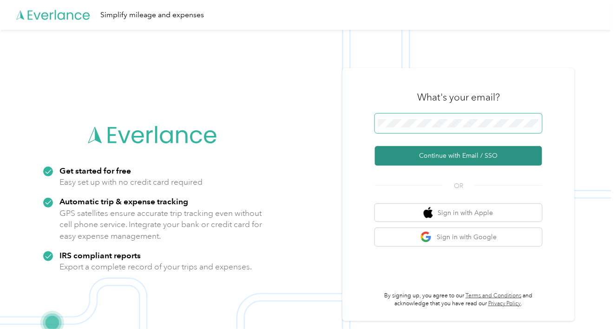 The height and width of the screenshot is (329, 616). What do you see at coordinates (156, 266) in the screenshot?
I see `p: Export a complete record of your trips and expenses.` at bounding box center [156, 266].